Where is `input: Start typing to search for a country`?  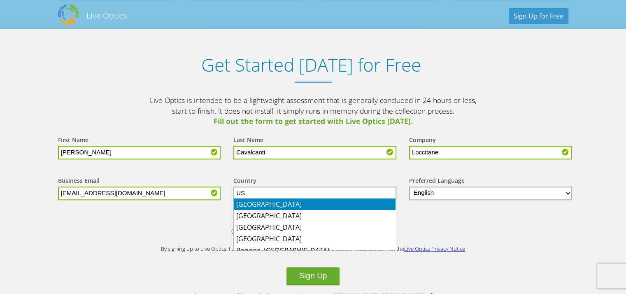
input: Start typing to search for a country is located at coordinates (315, 193).